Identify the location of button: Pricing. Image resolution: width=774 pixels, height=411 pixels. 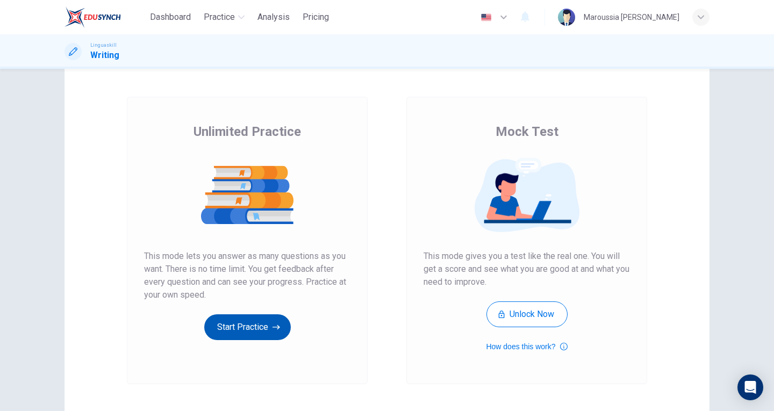
(316, 17).